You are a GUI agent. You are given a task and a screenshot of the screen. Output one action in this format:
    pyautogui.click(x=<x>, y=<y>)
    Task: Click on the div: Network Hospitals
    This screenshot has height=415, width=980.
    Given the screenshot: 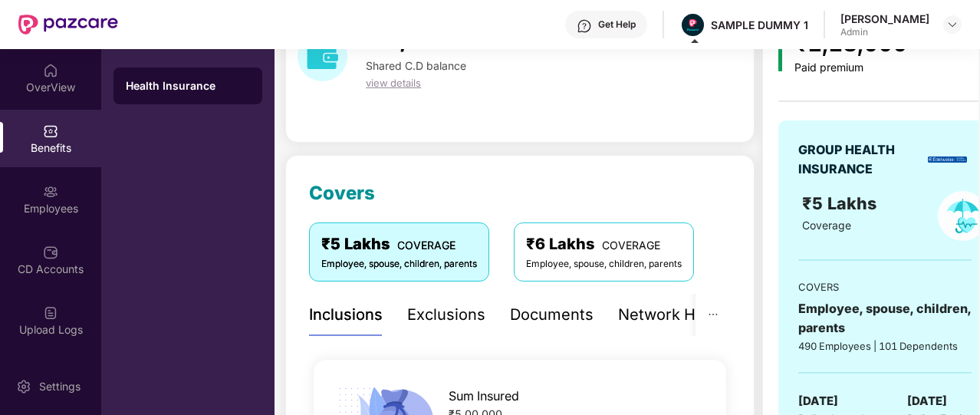 What is the action you would take?
    pyautogui.click(x=685, y=314)
    